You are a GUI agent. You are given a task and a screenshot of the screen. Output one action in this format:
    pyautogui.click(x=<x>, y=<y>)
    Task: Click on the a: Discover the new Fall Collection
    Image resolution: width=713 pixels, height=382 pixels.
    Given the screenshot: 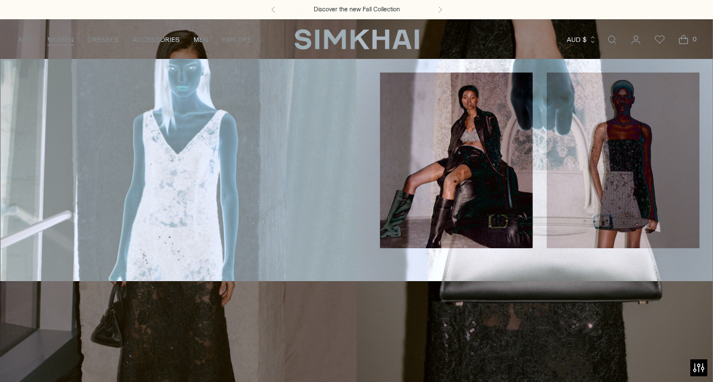 What is the action you would take?
    pyautogui.click(x=357, y=10)
    